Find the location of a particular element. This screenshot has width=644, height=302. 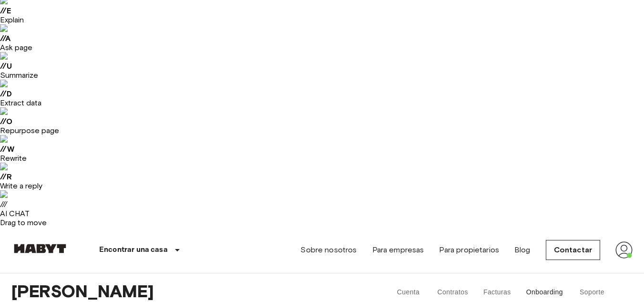

p: Encontrar una casa is located at coordinates (133, 250).